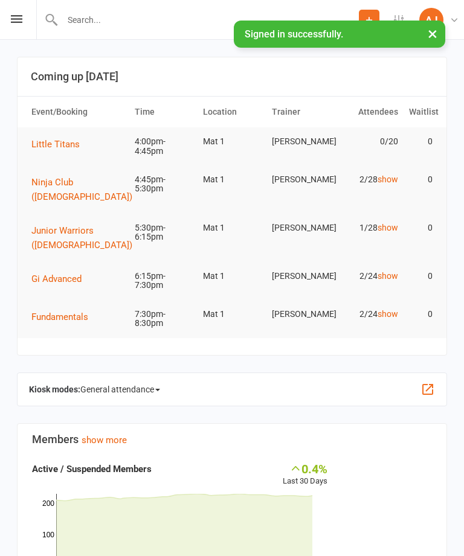 The width and height of the screenshot is (464, 556). Describe the element at coordinates (164, 319) in the screenshot. I see `td: 7:30pm-8:30pm` at that location.